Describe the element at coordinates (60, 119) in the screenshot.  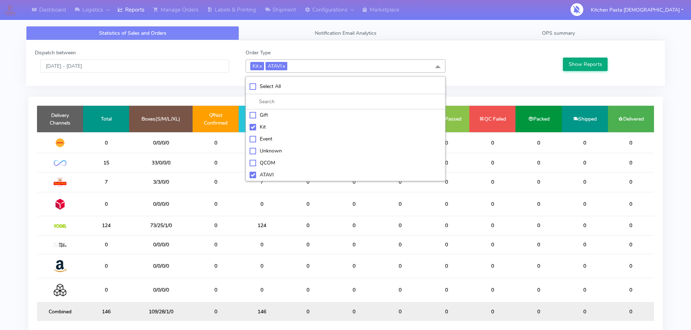
I see `td: Delivery Channels` at that location.